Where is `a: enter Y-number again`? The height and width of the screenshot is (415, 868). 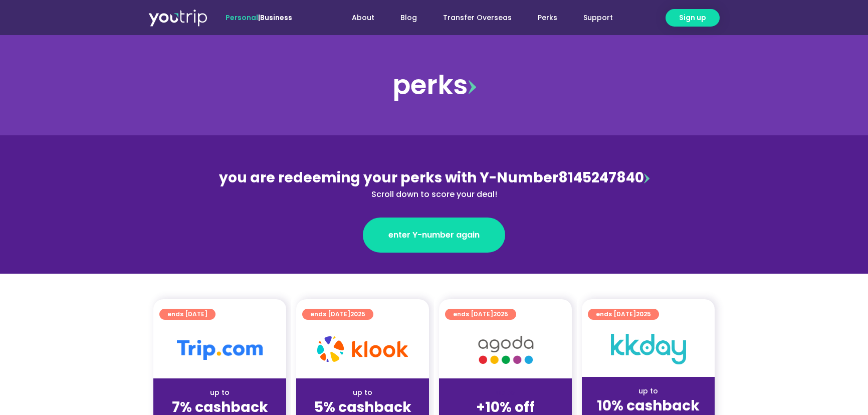 a: enter Y-number again is located at coordinates (434, 235).